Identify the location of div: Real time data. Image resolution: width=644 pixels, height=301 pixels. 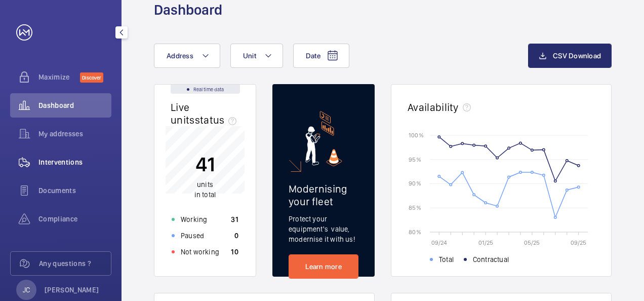
(205, 89).